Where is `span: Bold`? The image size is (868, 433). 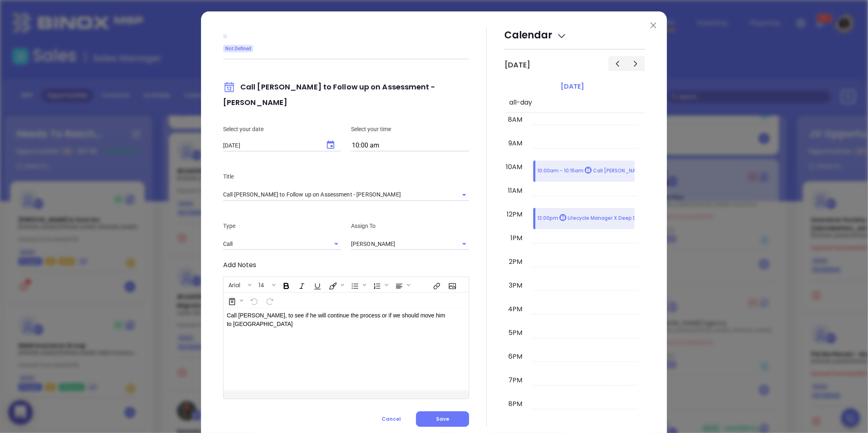 span: Bold is located at coordinates (285, 285).